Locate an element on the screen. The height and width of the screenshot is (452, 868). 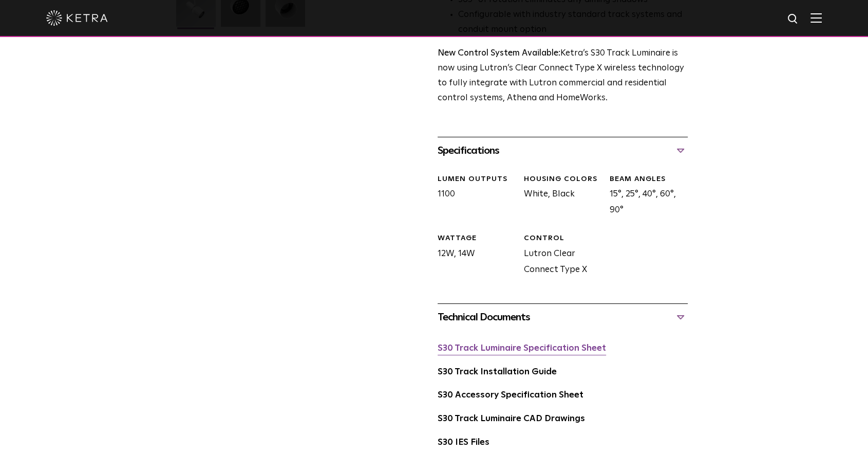
a: S30 Track Installation Guide is located at coordinates (498, 371).